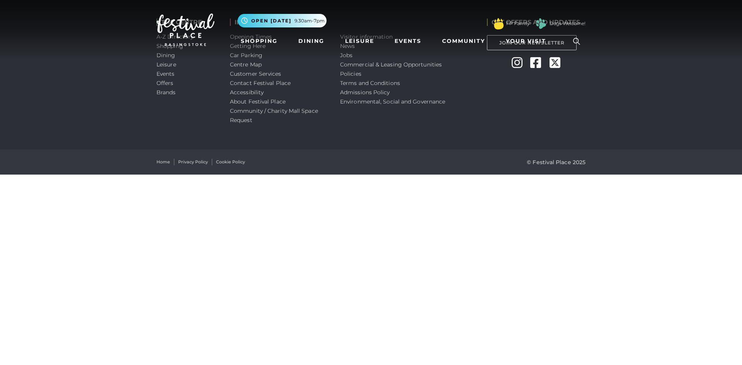 Image resolution: width=742 pixels, height=365 pixels. What do you see at coordinates (259, 41) in the screenshot?
I see `a: Shopping` at bounding box center [259, 41].